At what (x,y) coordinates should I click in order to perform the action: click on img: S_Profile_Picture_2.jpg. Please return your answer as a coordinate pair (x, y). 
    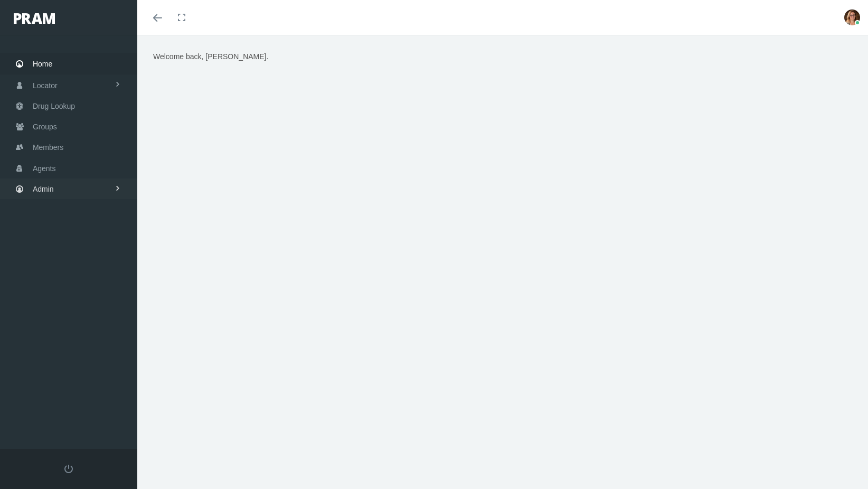
    Looking at the image, I should click on (852, 18).